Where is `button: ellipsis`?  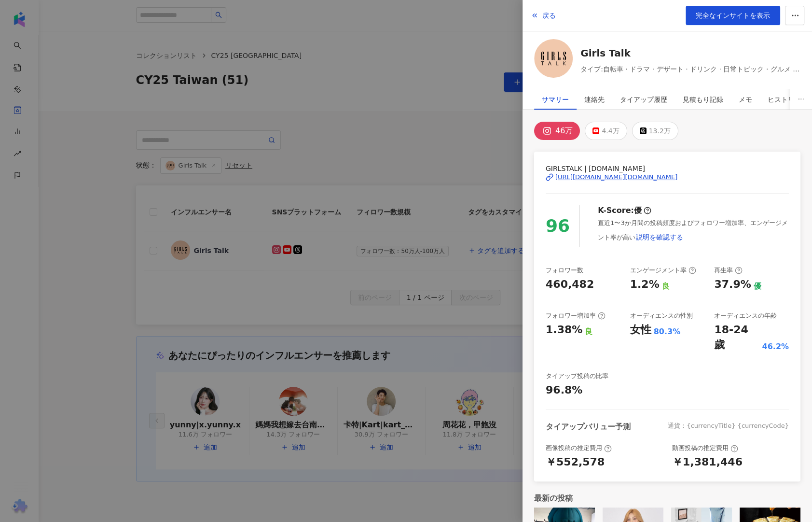
button: ellipsis is located at coordinates (801, 99).